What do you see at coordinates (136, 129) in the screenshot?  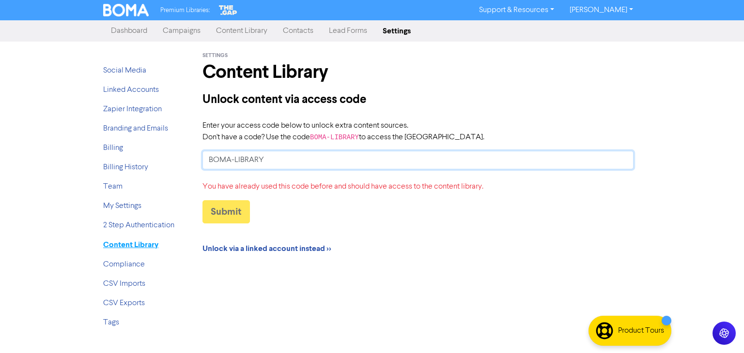 I see `a: Branding and Emails` at bounding box center [136, 129].